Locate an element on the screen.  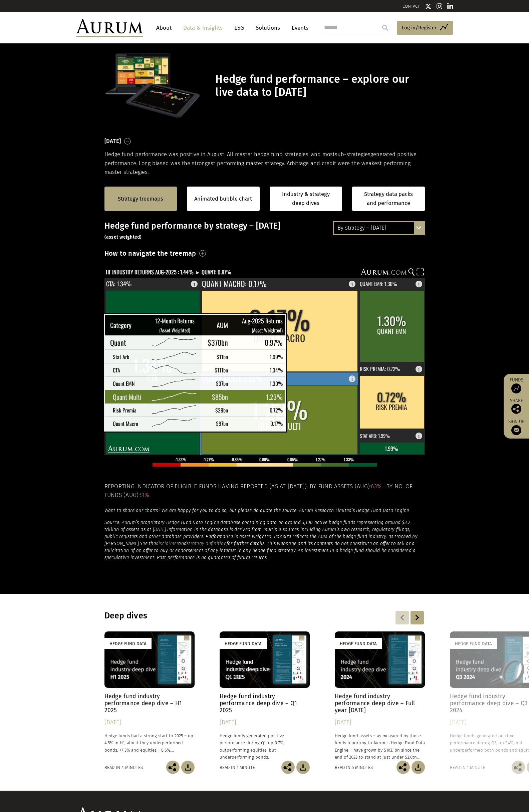
a: Strategy treemaps is located at coordinates (141, 199).